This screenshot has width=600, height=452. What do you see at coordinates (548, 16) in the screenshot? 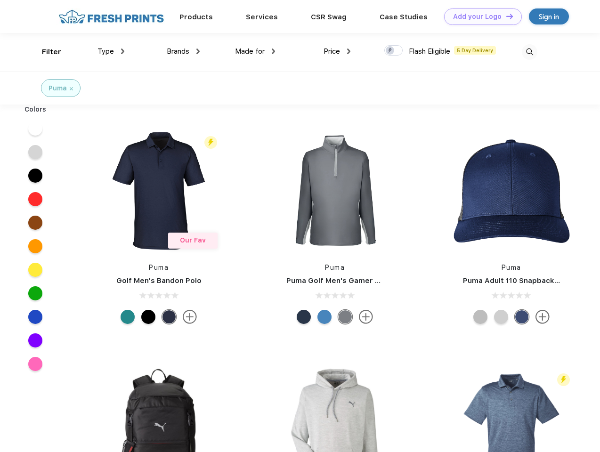
I see `a: Sign in` at bounding box center [548, 16].